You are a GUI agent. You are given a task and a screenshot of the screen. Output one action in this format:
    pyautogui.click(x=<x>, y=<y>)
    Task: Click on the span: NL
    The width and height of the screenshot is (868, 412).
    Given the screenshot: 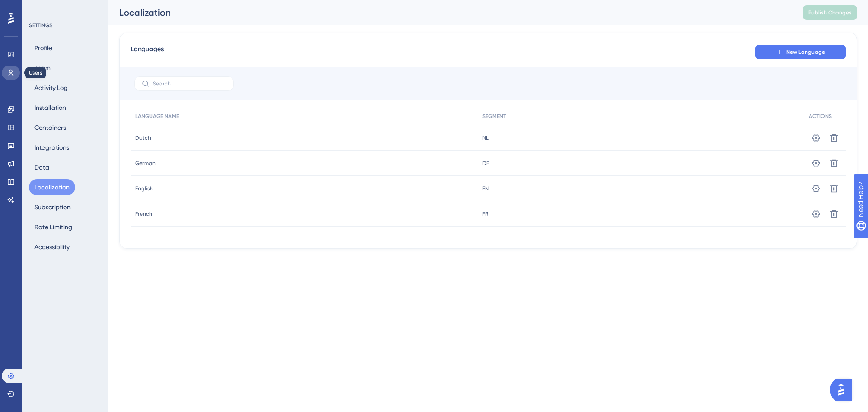 What is the action you would take?
    pyautogui.click(x=485, y=138)
    